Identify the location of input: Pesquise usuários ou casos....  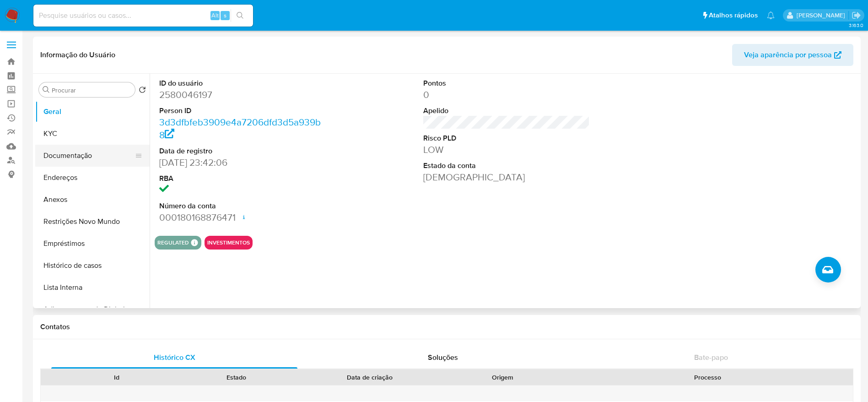
(143, 15).